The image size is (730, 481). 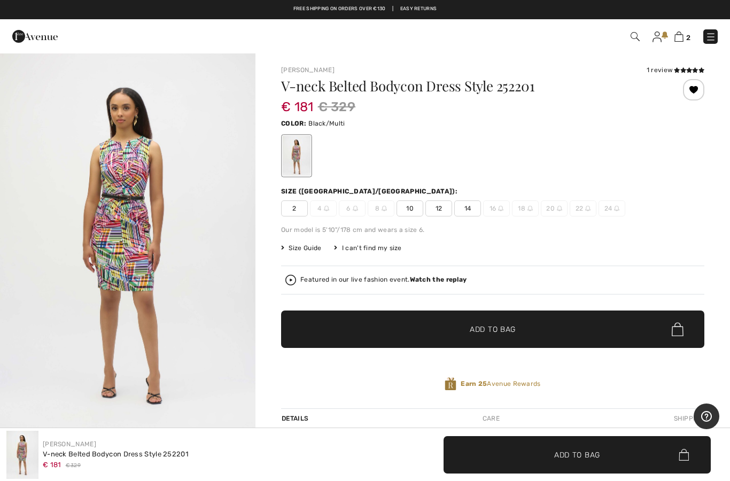 What do you see at coordinates (301, 248) in the screenshot?
I see `span: Size Guide` at bounding box center [301, 248].